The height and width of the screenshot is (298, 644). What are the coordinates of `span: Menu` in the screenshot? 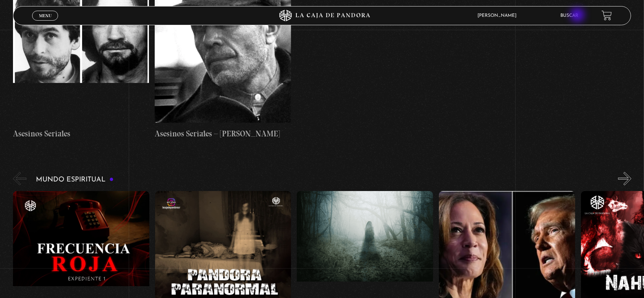 It's located at (45, 15).